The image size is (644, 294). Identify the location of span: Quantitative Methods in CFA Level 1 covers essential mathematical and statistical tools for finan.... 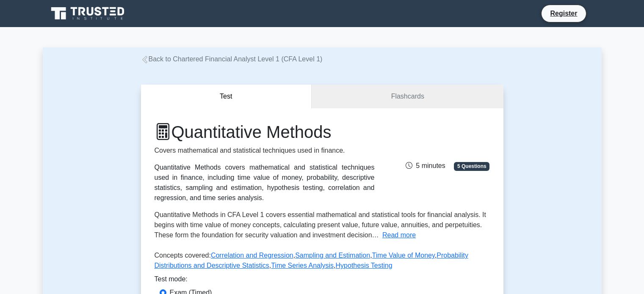
(321, 225).